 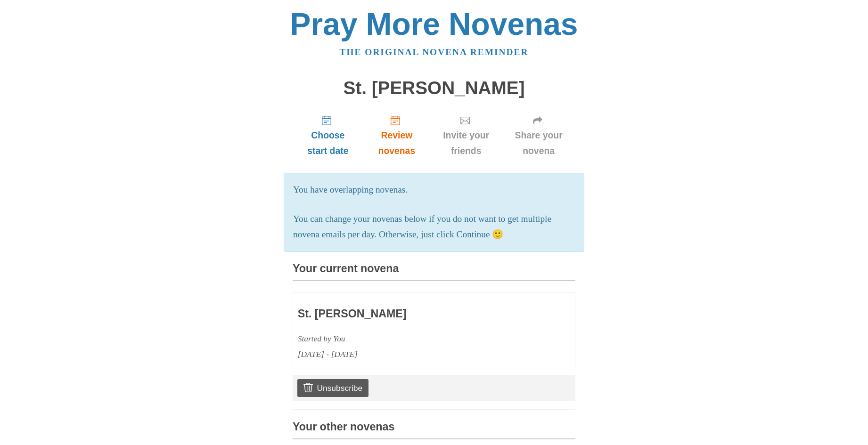 I want to click on a: Choose start date, so click(x=328, y=135).